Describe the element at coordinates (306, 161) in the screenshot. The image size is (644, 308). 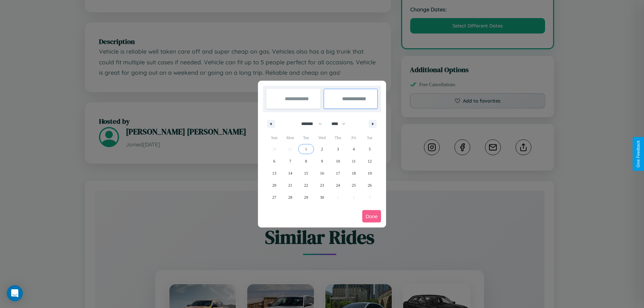
I see `button: 8` at that location.